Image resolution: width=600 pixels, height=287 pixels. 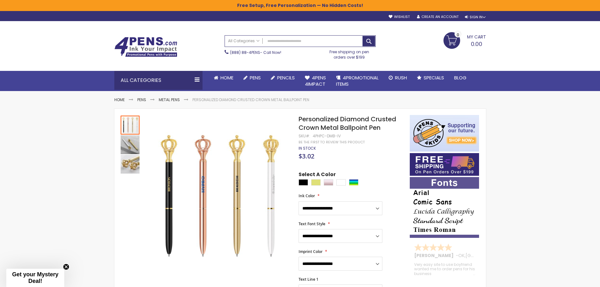 I want to click on div: Get your Mystery Deal!Close teaser, so click(x=35, y=278).